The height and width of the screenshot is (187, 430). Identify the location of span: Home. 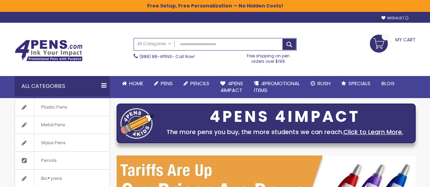
(136, 83).